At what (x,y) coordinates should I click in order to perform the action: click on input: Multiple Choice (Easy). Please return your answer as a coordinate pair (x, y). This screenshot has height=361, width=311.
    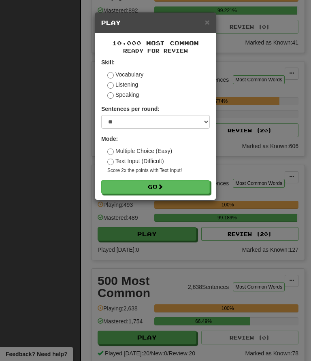
    Looking at the image, I should click on (110, 152).